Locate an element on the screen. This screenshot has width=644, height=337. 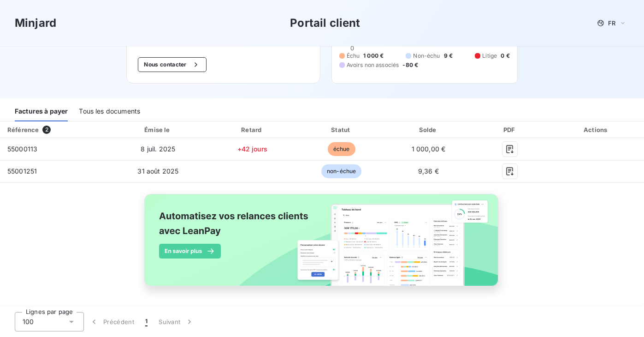
span: 9 € is located at coordinates (448, 56).